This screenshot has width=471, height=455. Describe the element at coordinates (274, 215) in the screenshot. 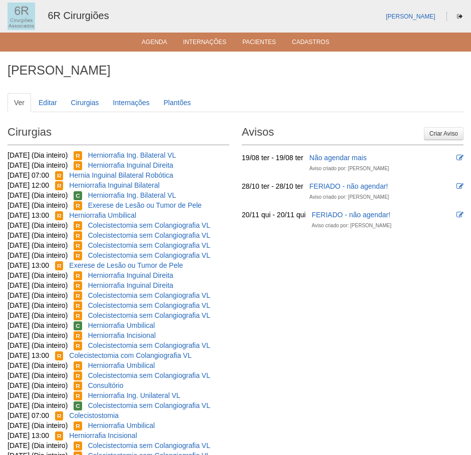

I see `div: 20/11 qui - 20/11 qui` at that location.